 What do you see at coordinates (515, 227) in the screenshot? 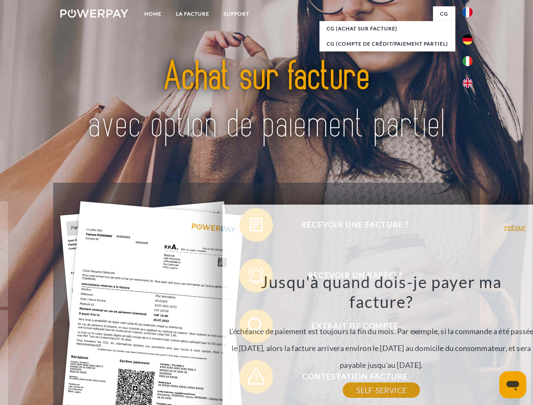
I see `a: retour` at bounding box center [515, 227].